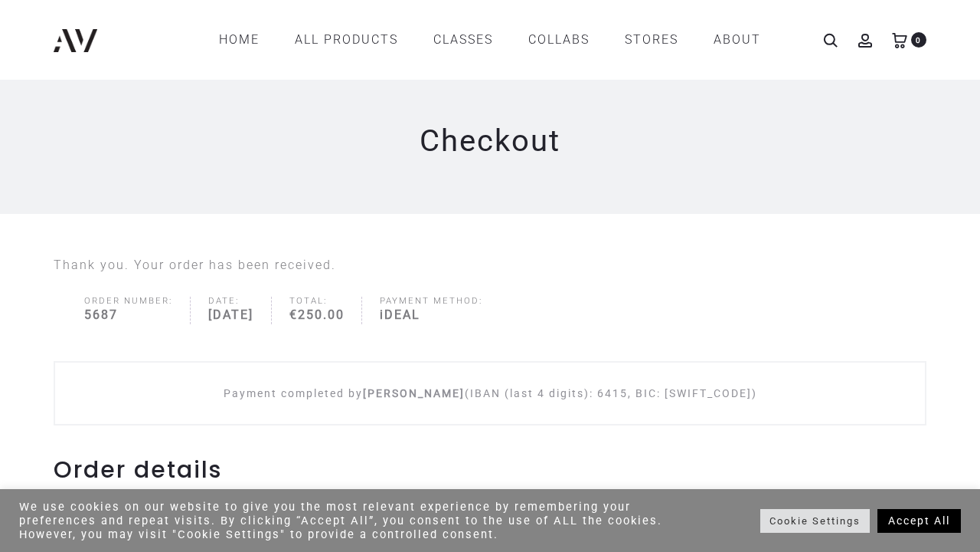 The width and height of the screenshot is (980, 552). What do you see at coordinates (128, 315) in the screenshot?
I see `strong: 5687` at bounding box center [128, 315].